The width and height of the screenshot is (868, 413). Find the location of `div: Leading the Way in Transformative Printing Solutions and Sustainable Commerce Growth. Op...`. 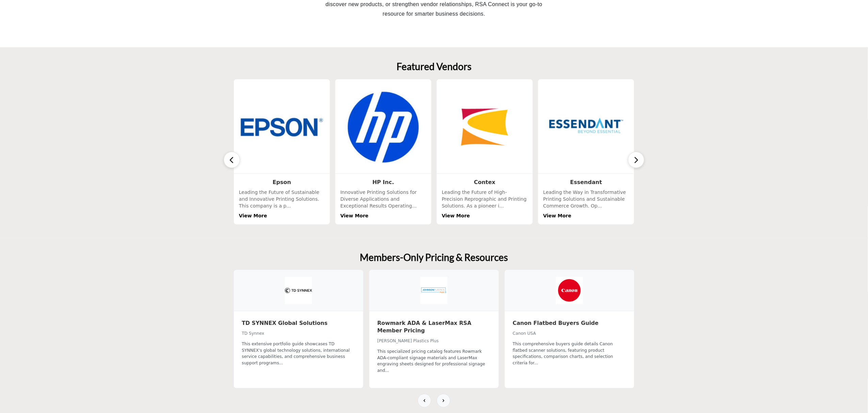

div: Leading the Way in Transformative Printing Solutions and Sustainable Commerce Growth. Op... is located at coordinates (586, 204).